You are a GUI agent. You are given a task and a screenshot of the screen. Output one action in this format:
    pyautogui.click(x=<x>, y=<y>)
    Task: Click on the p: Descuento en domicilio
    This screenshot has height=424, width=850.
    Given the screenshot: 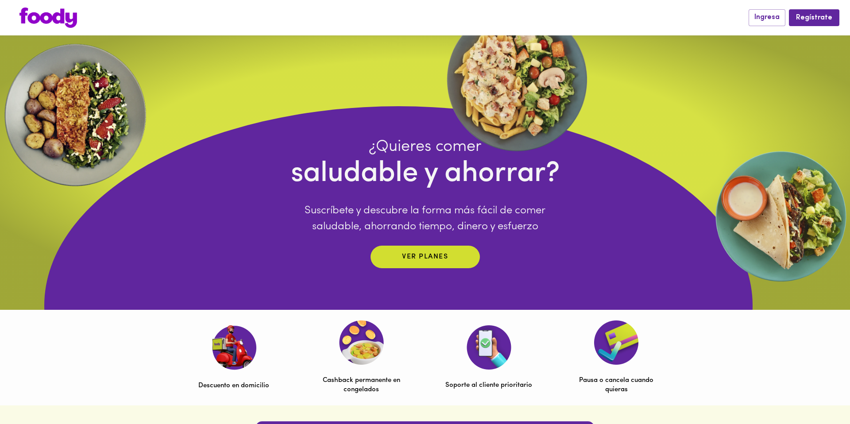 What is the action you would take?
    pyautogui.click(x=234, y=386)
    